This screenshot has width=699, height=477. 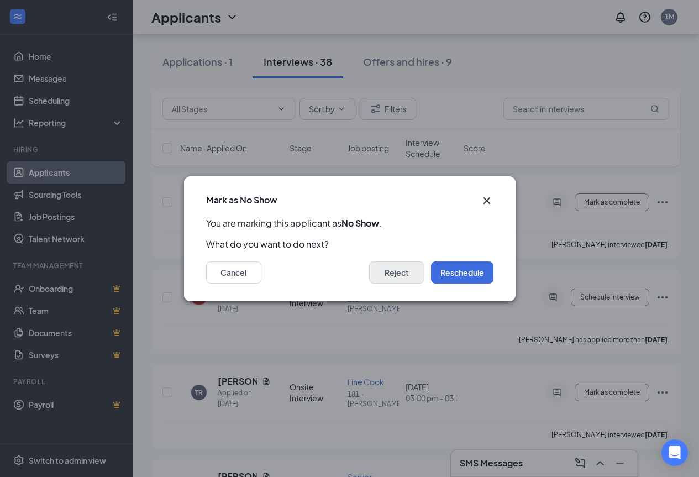 What do you see at coordinates (487, 200) in the screenshot?
I see `button: Close` at bounding box center [487, 200].